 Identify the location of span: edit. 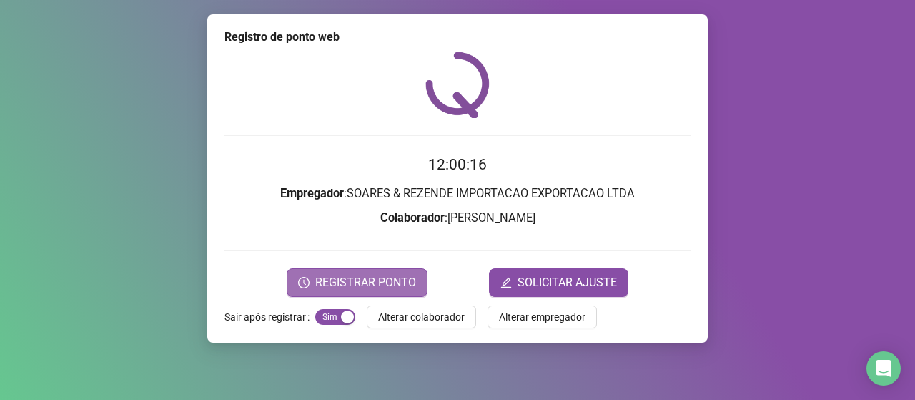
(506, 282).